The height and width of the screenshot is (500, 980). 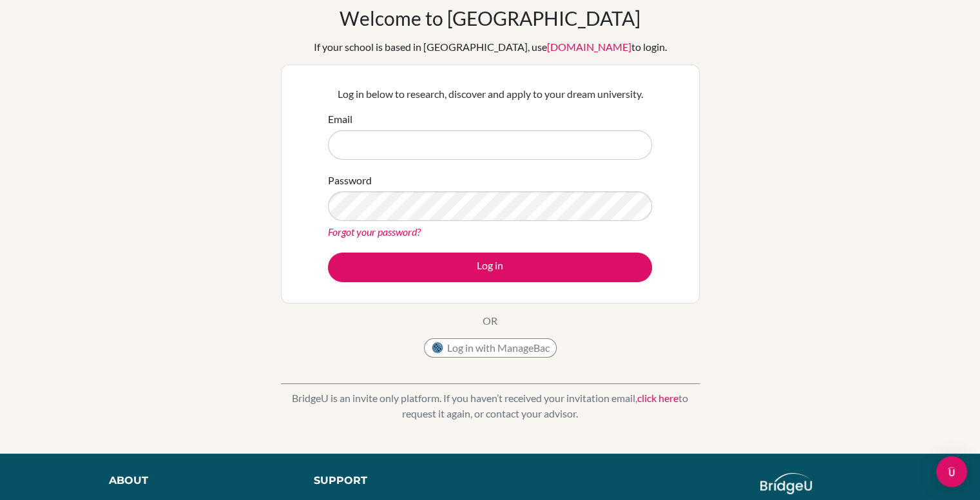 What do you see at coordinates (374, 231) in the screenshot?
I see `a: Forgot your password?` at bounding box center [374, 231].